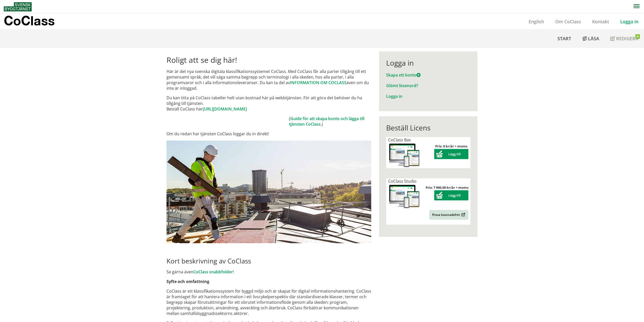  What do you see at coordinates (269, 60) in the screenshot?
I see `h1: Roligt att se dig här!` at bounding box center [269, 60].